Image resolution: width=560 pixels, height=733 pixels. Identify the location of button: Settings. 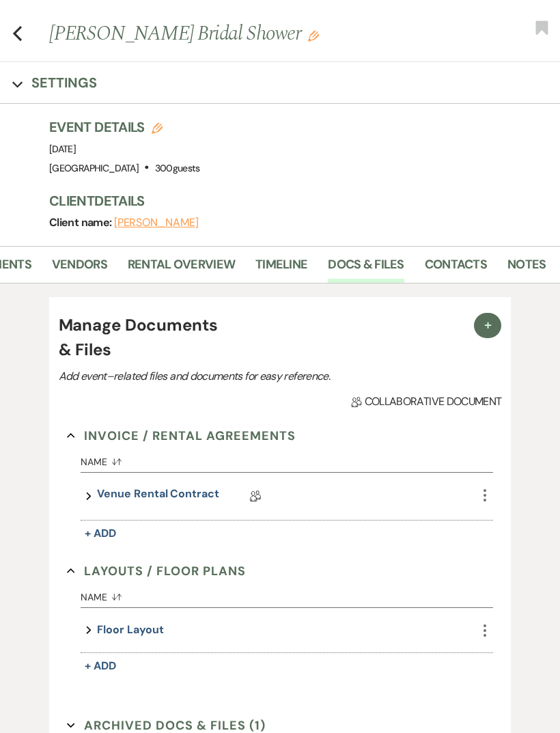
(54, 83).